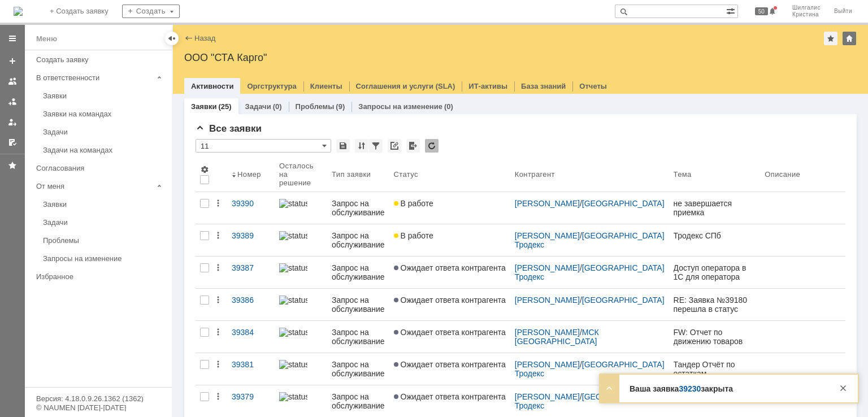  Describe the element at coordinates (94, 77) in the screenshot. I see `div: В ответственности` at that location.